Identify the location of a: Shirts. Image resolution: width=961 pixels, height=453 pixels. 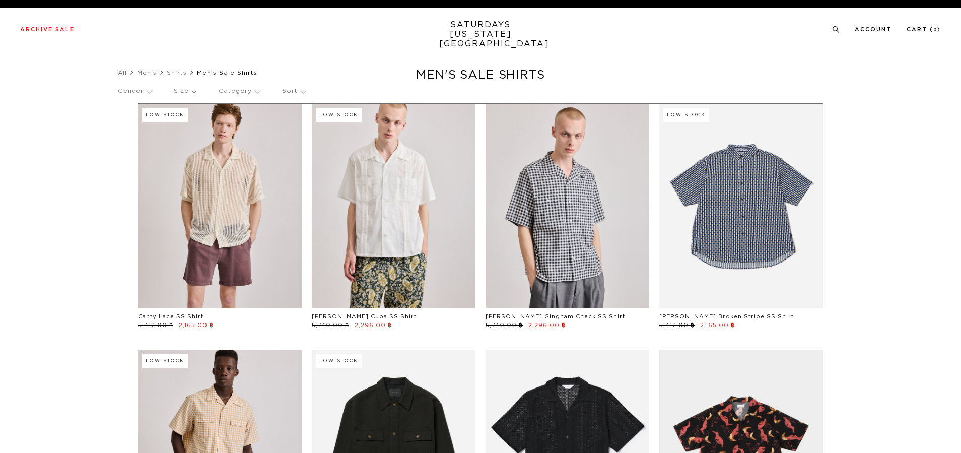
(177, 72).